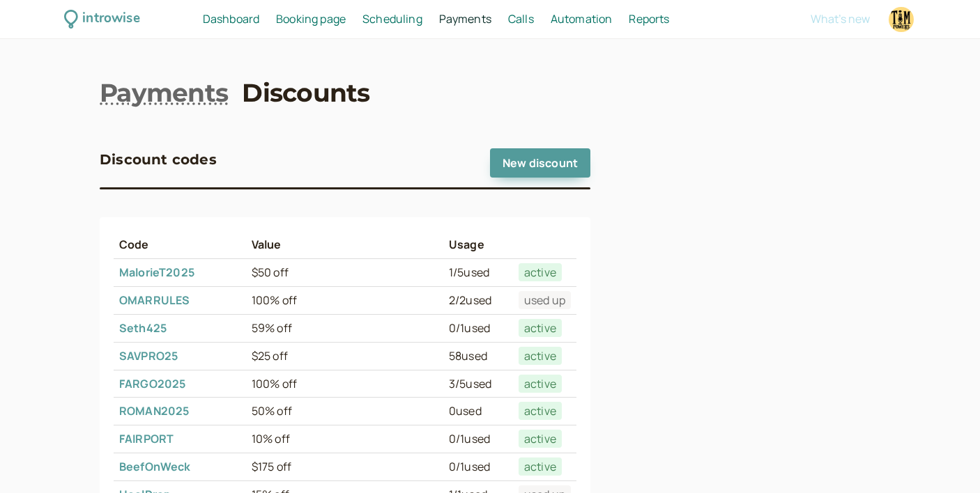  I want to click on a: Automation, so click(582, 20).